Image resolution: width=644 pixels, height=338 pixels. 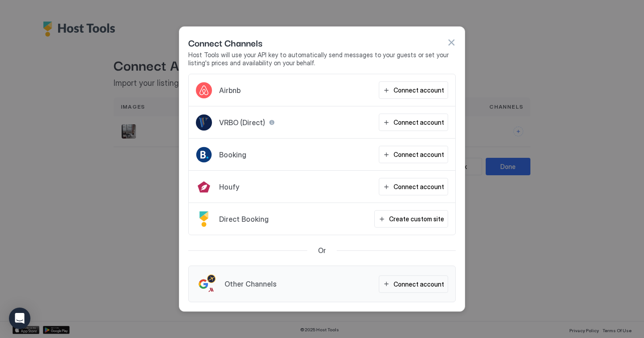 I want to click on span: Connect Channels, so click(x=225, y=42).